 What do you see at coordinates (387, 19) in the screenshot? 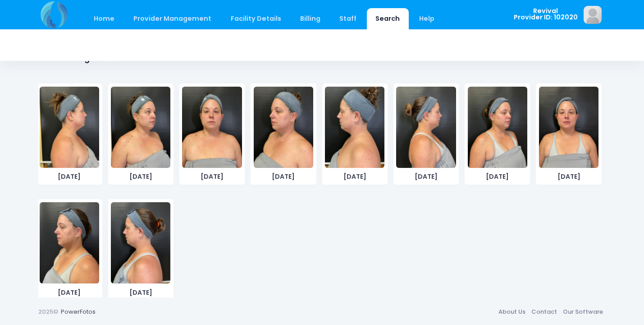
I see `a: Search` at bounding box center [387, 19].